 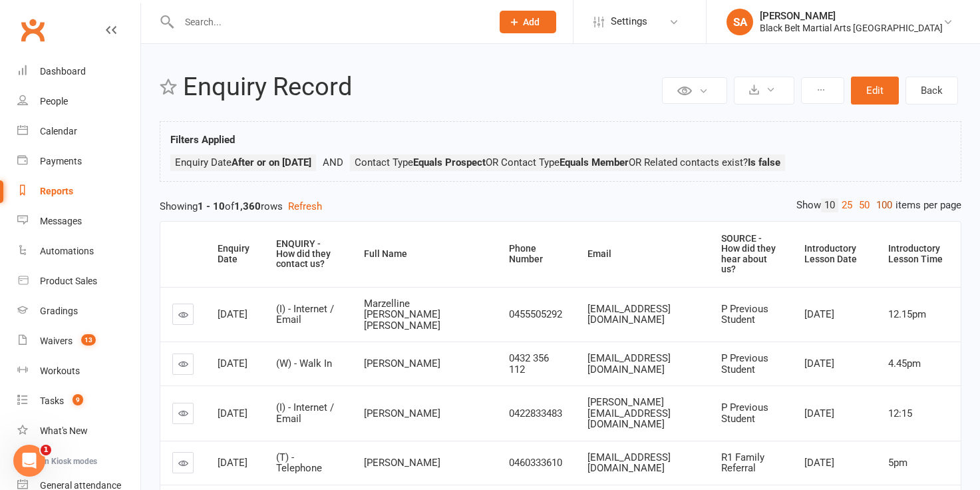 What do you see at coordinates (449, 163) in the screenshot?
I see `strong: Equals Prospect` at bounding box center [449, 163].